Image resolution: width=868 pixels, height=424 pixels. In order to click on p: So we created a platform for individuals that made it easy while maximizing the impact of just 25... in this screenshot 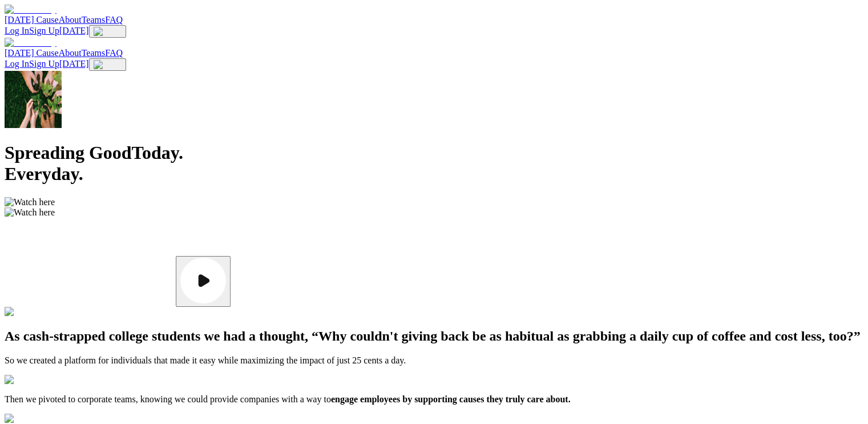, I will do `click(434, 360)`.